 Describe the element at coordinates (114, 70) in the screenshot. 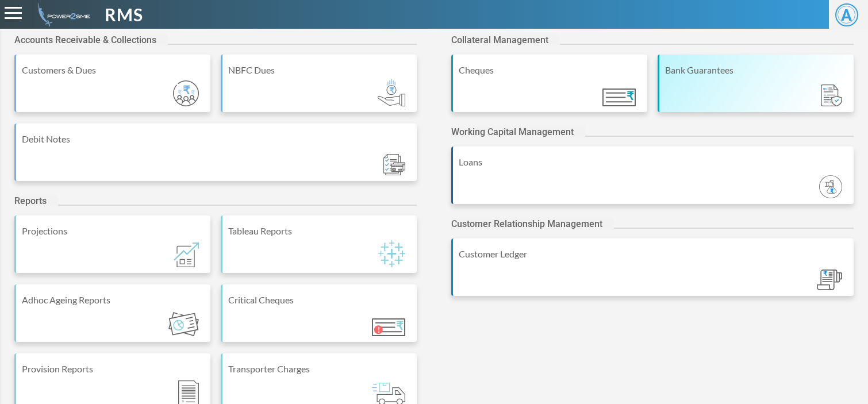

I see `div: Customers & Dues` at that location.